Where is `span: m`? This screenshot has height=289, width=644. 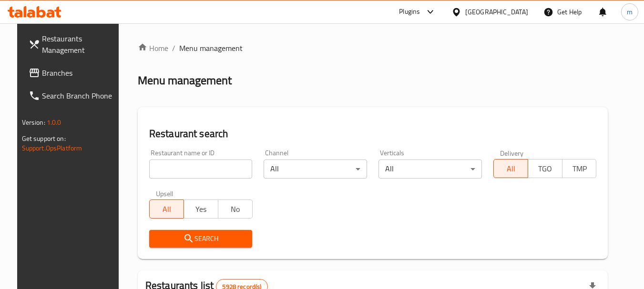
span: m is located at coordinates (630, 12).